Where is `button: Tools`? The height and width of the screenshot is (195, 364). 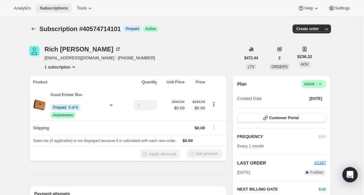
button: Tools is located at coordinates (85, 8).